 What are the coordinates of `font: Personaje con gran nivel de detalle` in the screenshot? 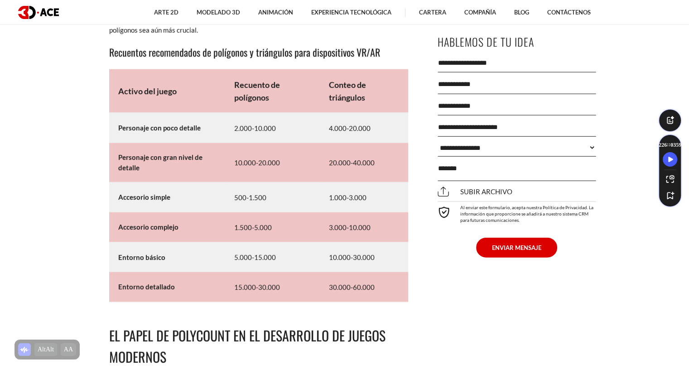 It's located at (160, 162).